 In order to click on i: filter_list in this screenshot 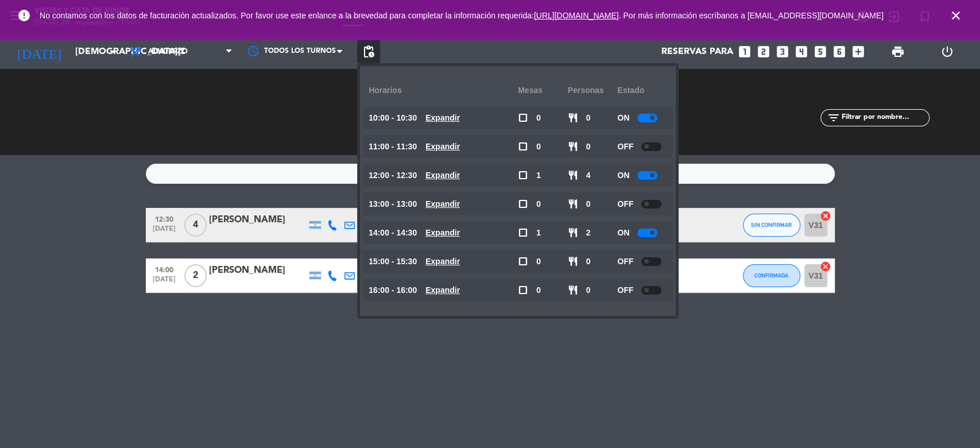, I will do `click(833, 118)`.